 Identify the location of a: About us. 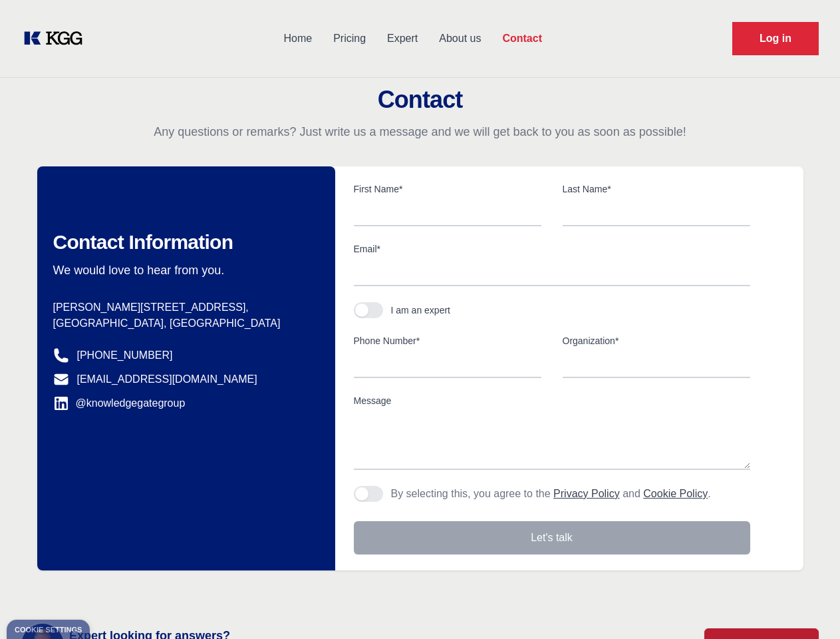
(460, 39).